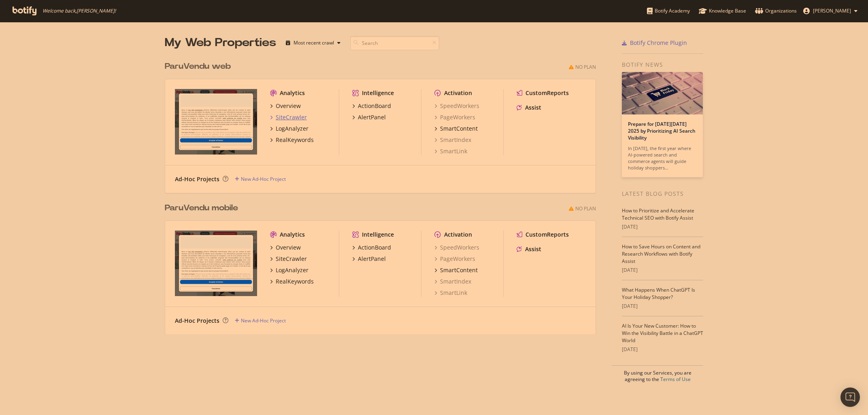 This screenshot has height=415, width=868. What do you see at coordinates (832, 10) in the screenshot?
I see `span: Sabrina Colmant` at bounding box center [832, 10].